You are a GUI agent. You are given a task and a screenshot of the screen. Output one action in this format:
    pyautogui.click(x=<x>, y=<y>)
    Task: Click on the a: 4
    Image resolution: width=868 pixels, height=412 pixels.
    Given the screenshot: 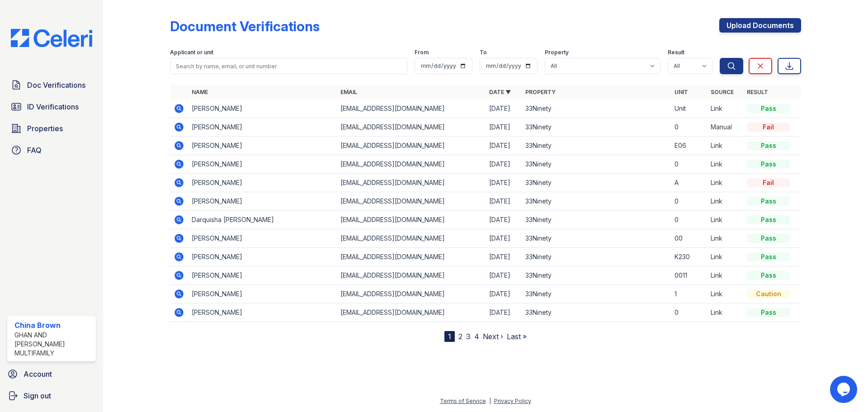 What is the action you would take?
    pyautogui.click(x=477, y=336)
    